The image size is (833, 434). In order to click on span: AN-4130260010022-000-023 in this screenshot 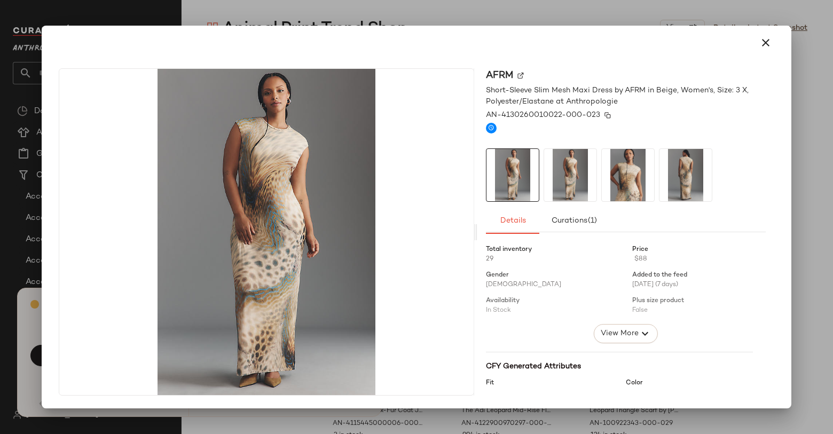, I will do `click(543, 115)`.